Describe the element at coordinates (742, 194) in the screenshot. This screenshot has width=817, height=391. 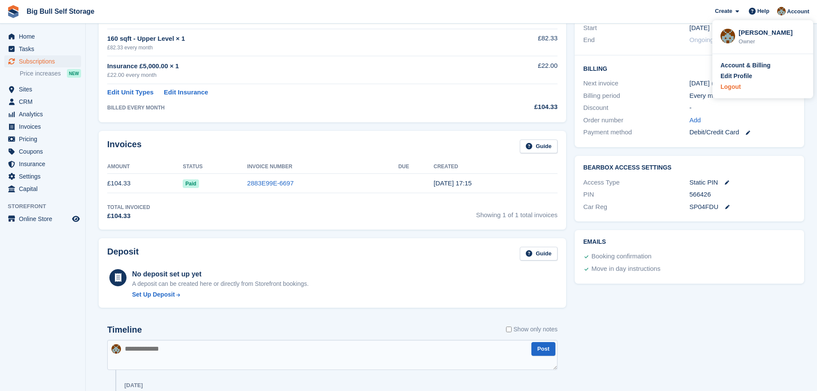
I see `div: 566426` at that location.